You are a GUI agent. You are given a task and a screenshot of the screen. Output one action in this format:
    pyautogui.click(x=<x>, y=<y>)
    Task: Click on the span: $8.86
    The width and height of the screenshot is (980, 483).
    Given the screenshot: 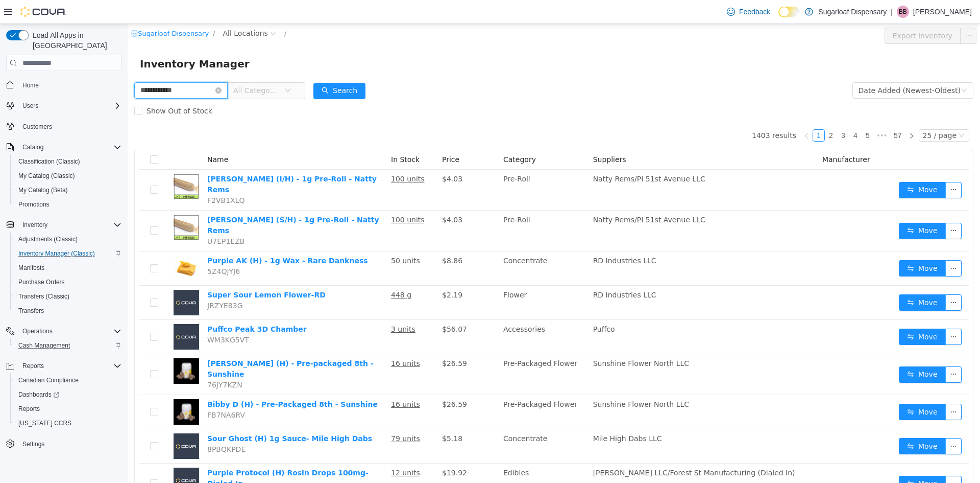 What is the action you would take?
    pyautogui.click(x=325, y=237)
    